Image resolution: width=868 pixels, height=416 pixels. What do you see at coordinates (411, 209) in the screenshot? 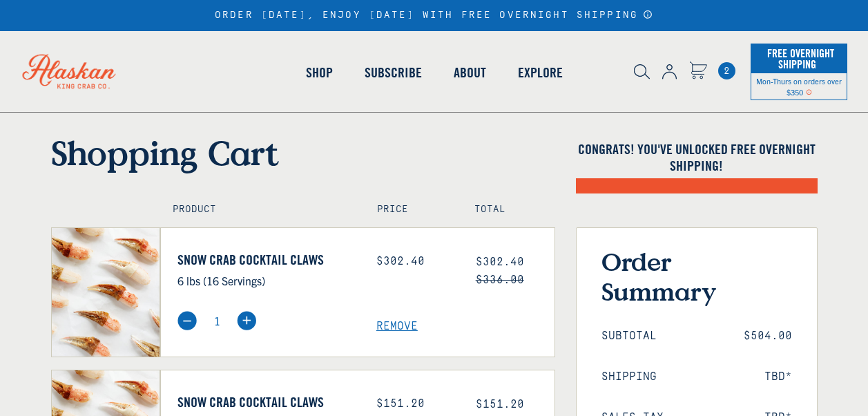
I see `h4: Price` at bounding box center [411, 209].